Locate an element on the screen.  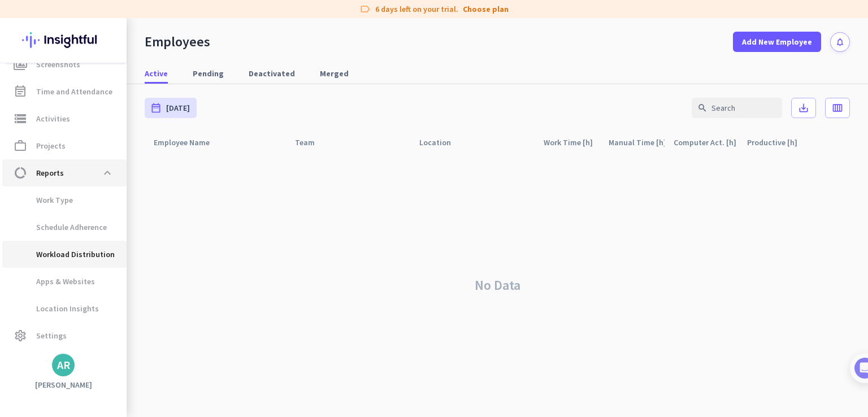
div: 1Add employees is located at coordinates (113, 202).